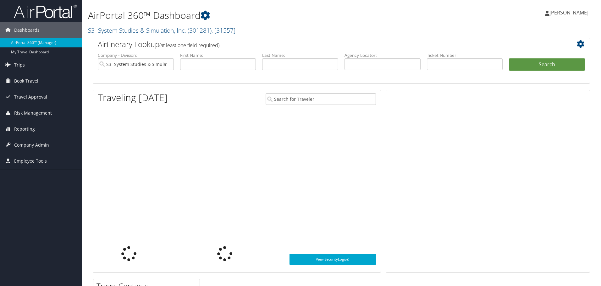  Describe the element at coordinates (382, 55) in the screenshot. I see `label: Agency Locator:` at that location.